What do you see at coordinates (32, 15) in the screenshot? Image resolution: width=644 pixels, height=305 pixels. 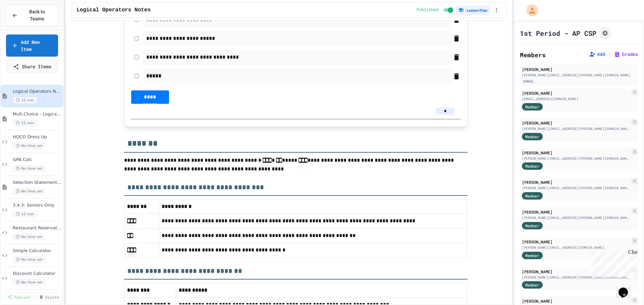 I see `button: Back to Teams` at bounding box center [32, 15].